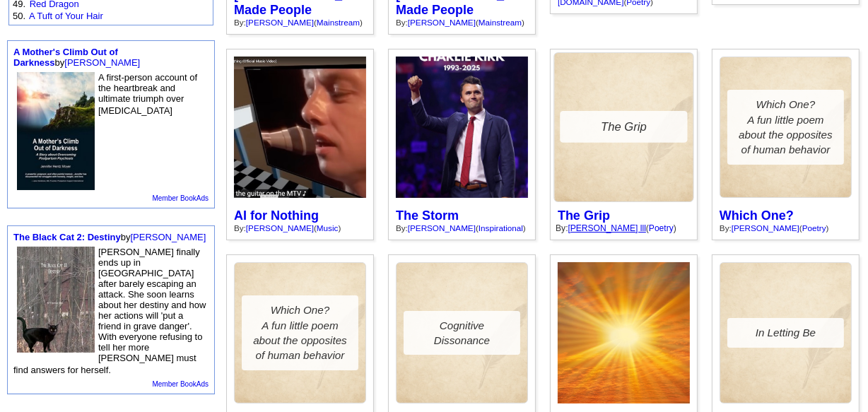 The width and height of the screenshot is (868, 412). Describe the element at coordinates (785, 332) in the screenshot. I see `div: In Letting Be` at that location.